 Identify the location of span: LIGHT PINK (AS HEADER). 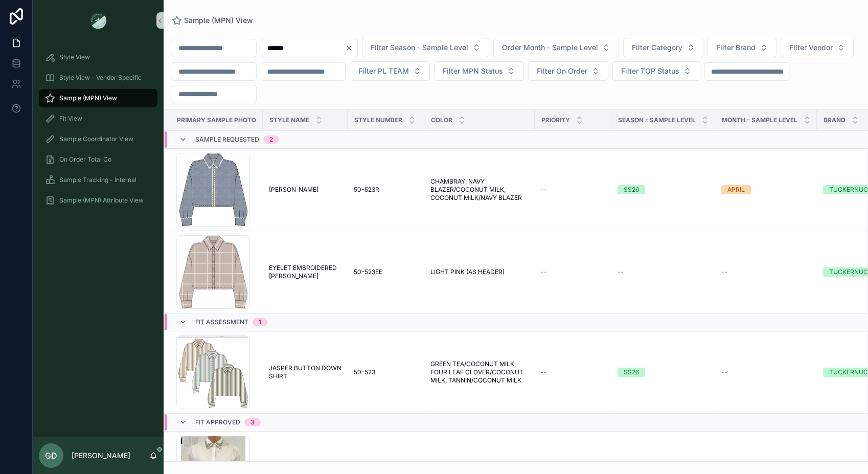
(467, 272).